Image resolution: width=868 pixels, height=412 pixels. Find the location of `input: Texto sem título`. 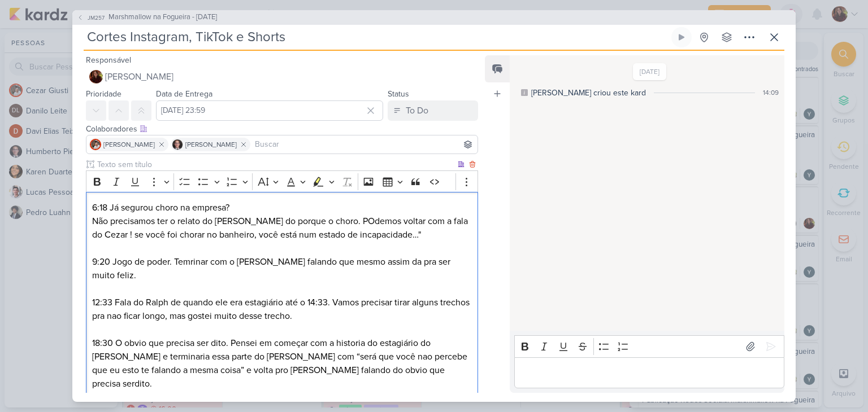

input: Texto sem título is located at coordinates (275, 164).